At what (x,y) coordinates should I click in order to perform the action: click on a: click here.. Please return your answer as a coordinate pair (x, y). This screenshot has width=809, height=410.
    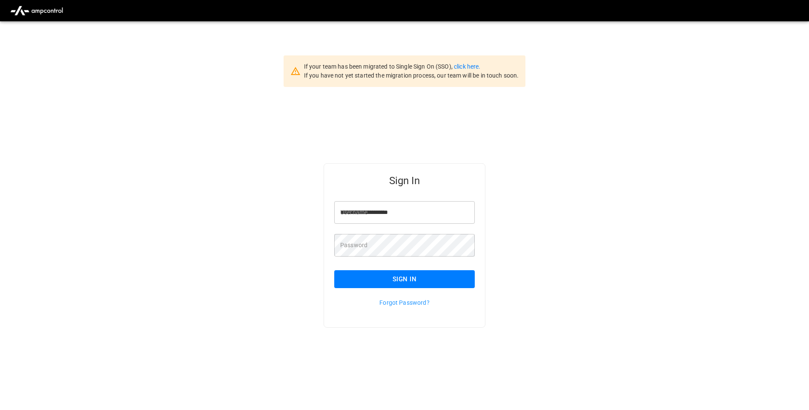
    Looking at the image, I should click on (467, 66).